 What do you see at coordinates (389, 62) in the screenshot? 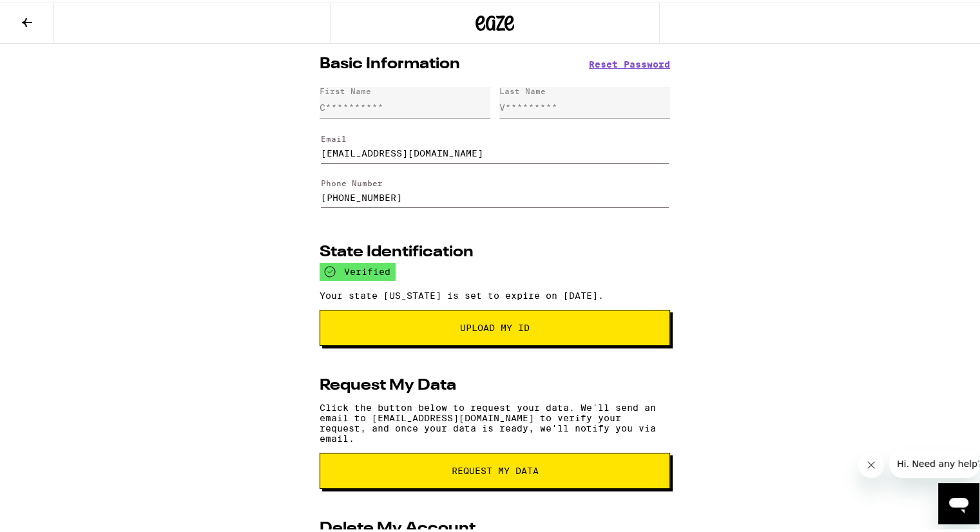
I see `h2: Basic Information` at bounding box center [389, 62].